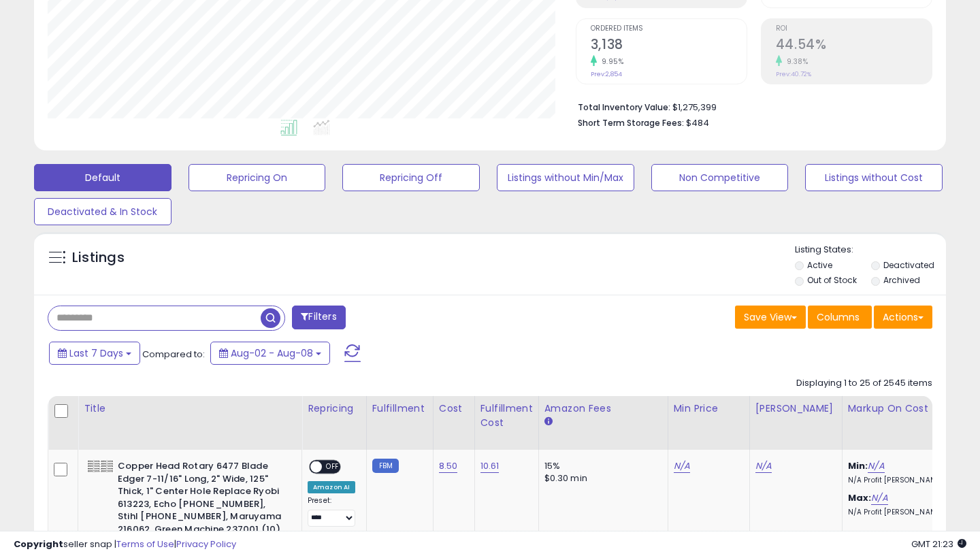 This screenshot has width=980, height=558. What do you see at coordinates (698, 123) in the screenshot?
I see `span: $484` at bounding box center [698, 123].